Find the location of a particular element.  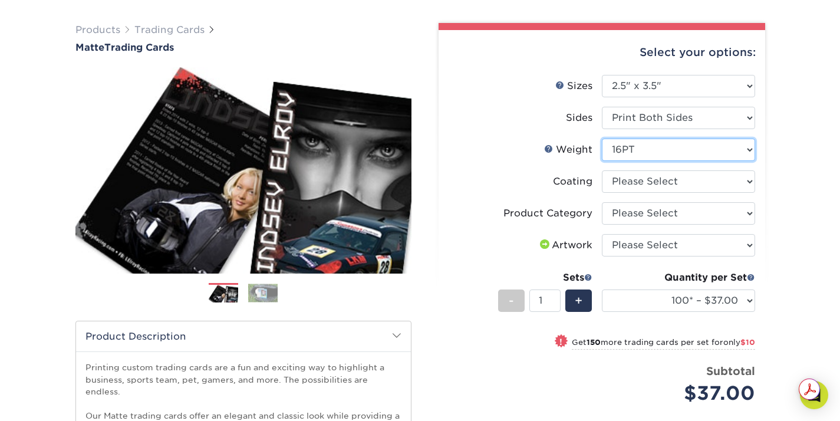

img: Matte 01 is located at coordinates (243, 170).